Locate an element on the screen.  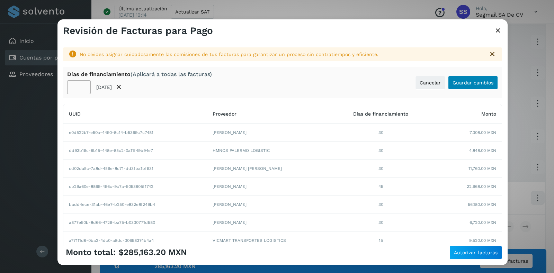
span: Monto total: is located at coordinates (91, 252).